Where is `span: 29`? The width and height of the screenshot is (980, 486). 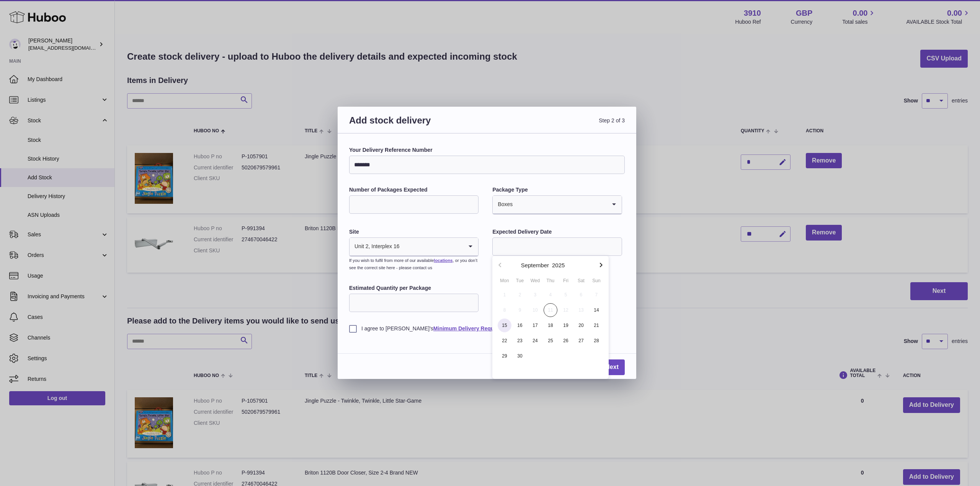
span: 29 is located at coordinates (505, 356).